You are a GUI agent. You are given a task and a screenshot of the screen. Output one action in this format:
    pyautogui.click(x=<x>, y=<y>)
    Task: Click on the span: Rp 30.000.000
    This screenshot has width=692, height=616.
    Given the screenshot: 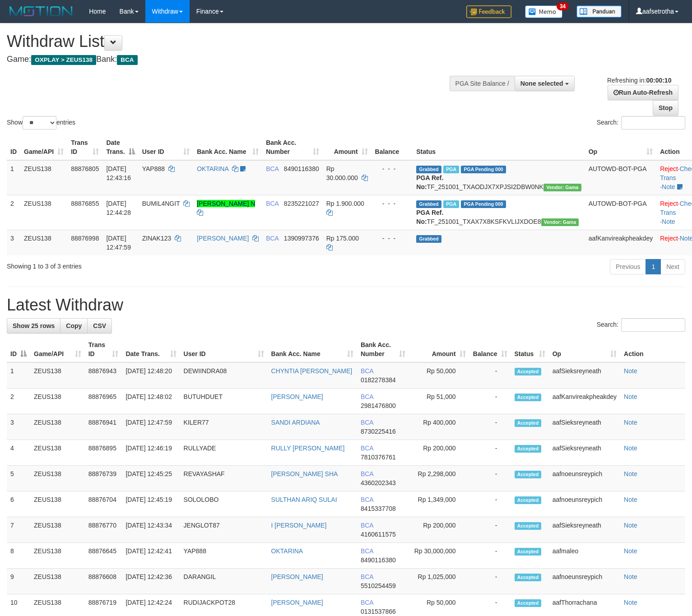 What is the action you would take?
    pyautogui.click(x=342, y=174)
    